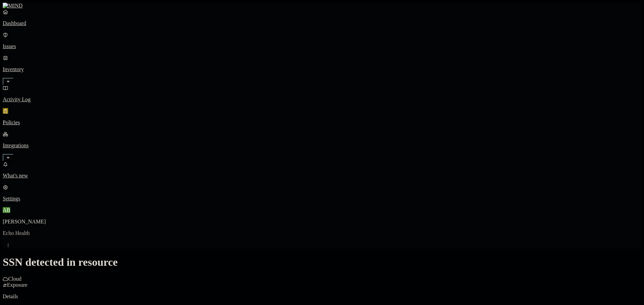  I want to click on p: Details, so click(322, 297).